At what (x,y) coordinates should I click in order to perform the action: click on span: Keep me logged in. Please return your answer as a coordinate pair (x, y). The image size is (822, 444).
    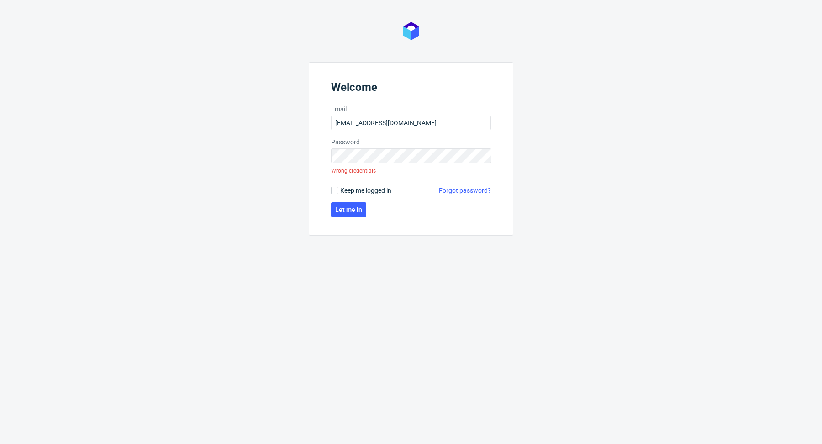
    Looking at the image, I should click on (366, 191).